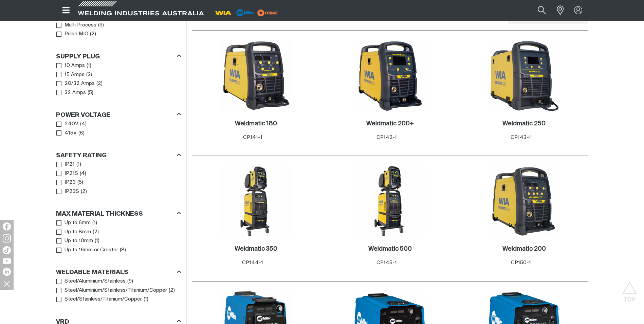  Describe the element at coordinates (75, 92) in the screenshot. I see `span: 32 Amps` at that location.